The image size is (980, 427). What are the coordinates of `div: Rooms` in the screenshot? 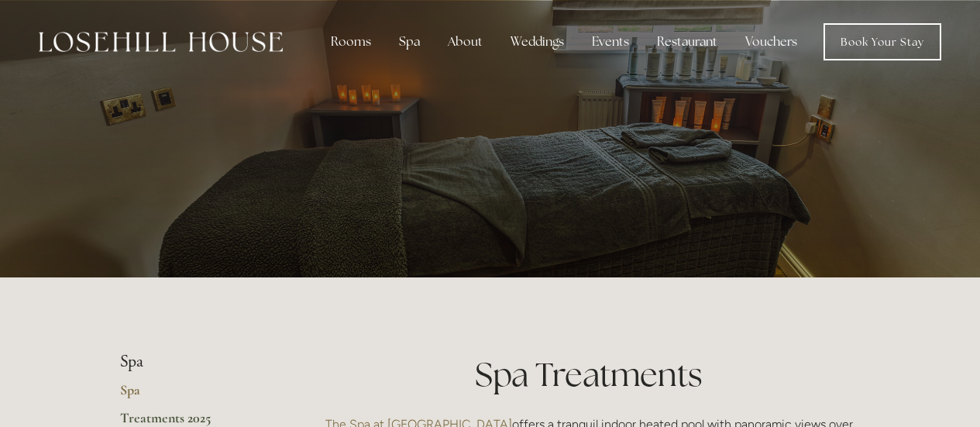 It's located at (351, 42).